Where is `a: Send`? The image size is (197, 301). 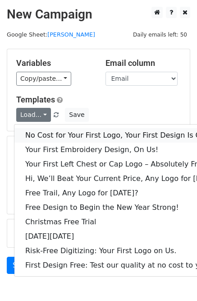
a: Send is located at coordinates (22, 265).